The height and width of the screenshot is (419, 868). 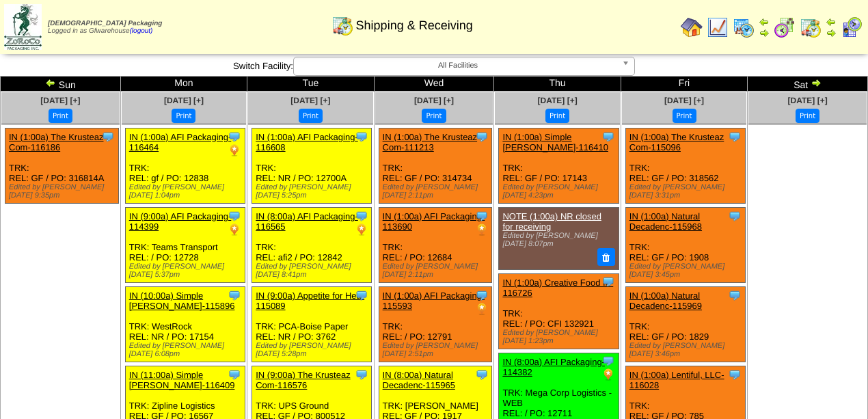 I want to click on div: TRK: Teams Transport REL: / PO: 12728, so click(x=184, y=245).